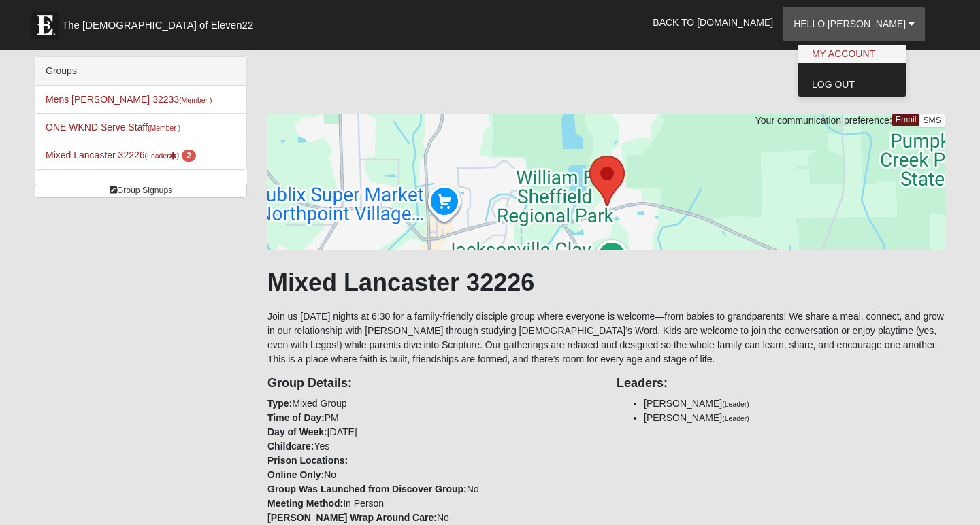 The width and height of the screenshot is (980, 525). I want to click on a: Email, so click(905, 120).